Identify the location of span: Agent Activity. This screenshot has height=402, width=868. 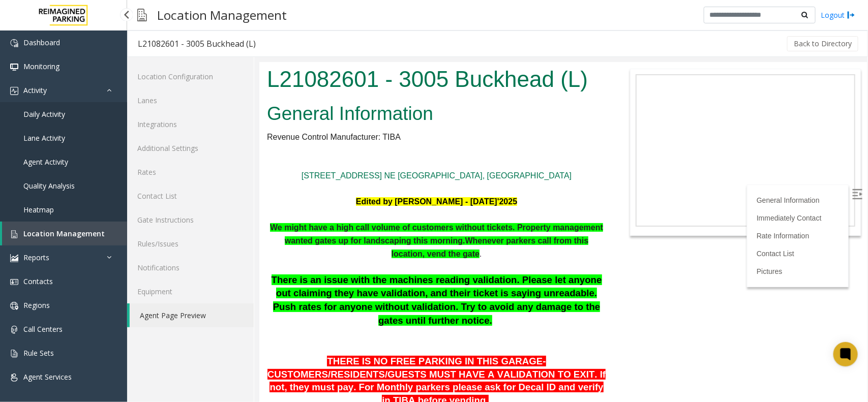
(46, 162).